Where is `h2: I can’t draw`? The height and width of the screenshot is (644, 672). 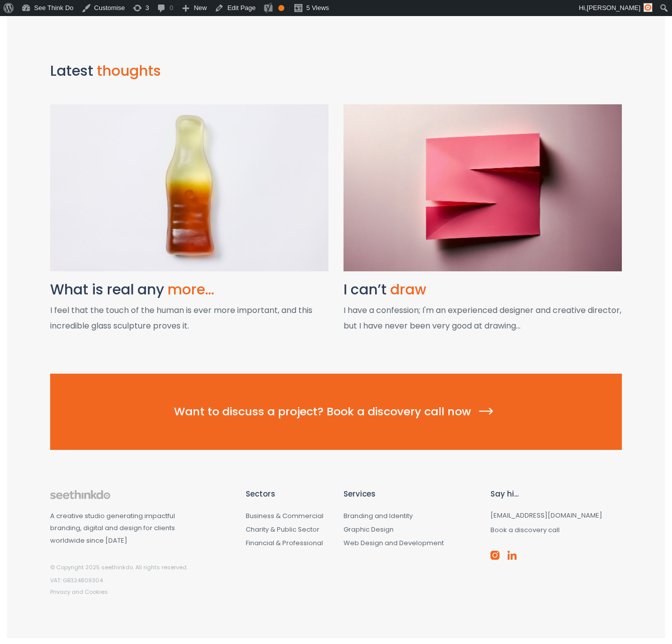
h2: I can’t draw is located at coordinates (482, 290).